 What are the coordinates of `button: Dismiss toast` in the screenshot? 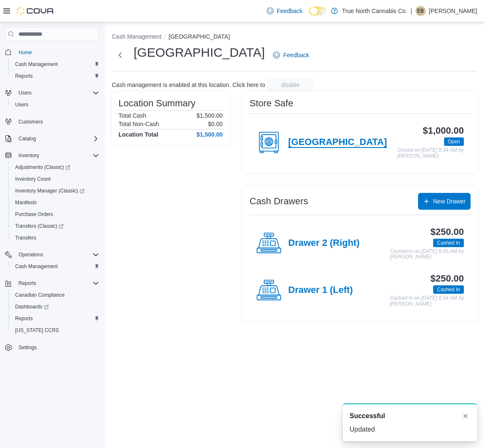 It's located at (466, 417).